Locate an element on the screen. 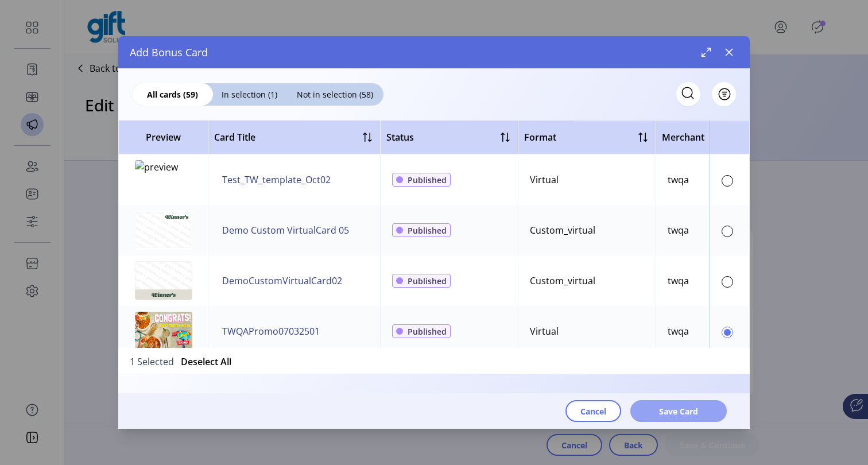 The height and width of the screenshot is (465, 868). span: DemoCustomVirtualCard02 is located at coordinates (282, 281).